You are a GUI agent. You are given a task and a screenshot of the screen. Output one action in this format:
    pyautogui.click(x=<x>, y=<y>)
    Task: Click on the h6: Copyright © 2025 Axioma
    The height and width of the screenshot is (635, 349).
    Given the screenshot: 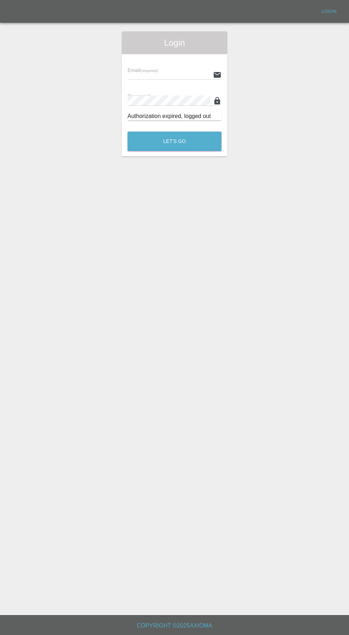 What is the action you would take?
    pyautogui.click(x=175, y=625)
    